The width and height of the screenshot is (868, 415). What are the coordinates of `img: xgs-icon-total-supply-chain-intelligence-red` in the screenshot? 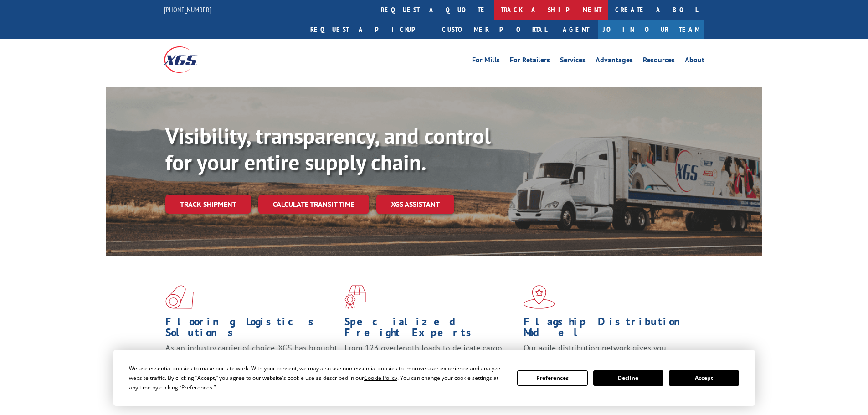 It's located at (179, 297).